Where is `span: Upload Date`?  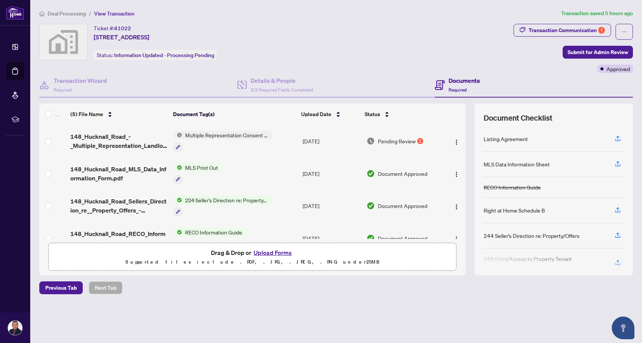 span: Upload Date is located at coordinates (316, 114).